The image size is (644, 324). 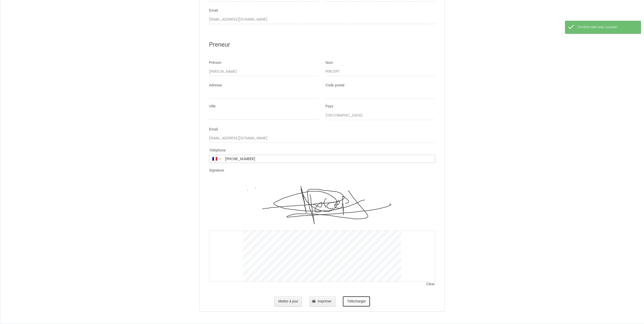 What do you see at coordinates (335, 85) in the screenshot?
I see `label: Code postal` at bounding box center [335, 85].